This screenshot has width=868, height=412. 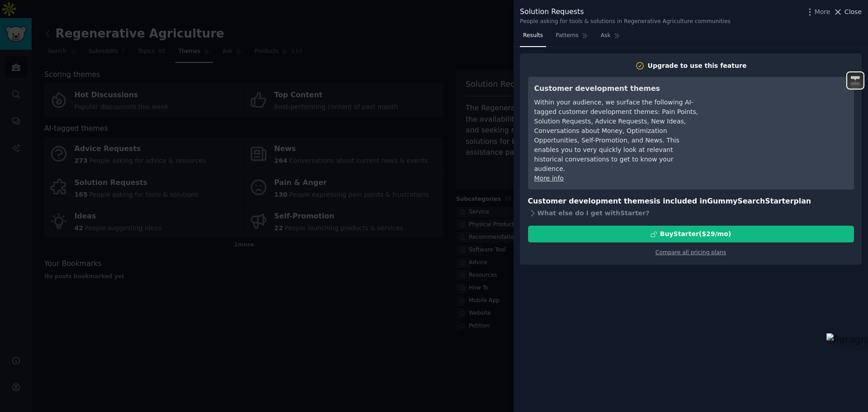 What do you see at coordinates (567, 35) in the screenshot?
I see `span: Patterns` at bounding box center [567, 35].